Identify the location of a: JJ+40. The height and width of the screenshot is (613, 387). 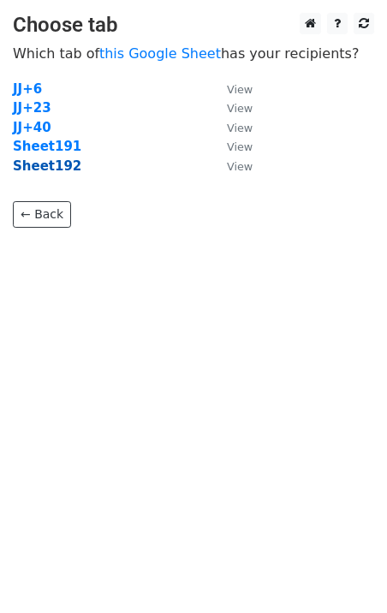
(32, 128).